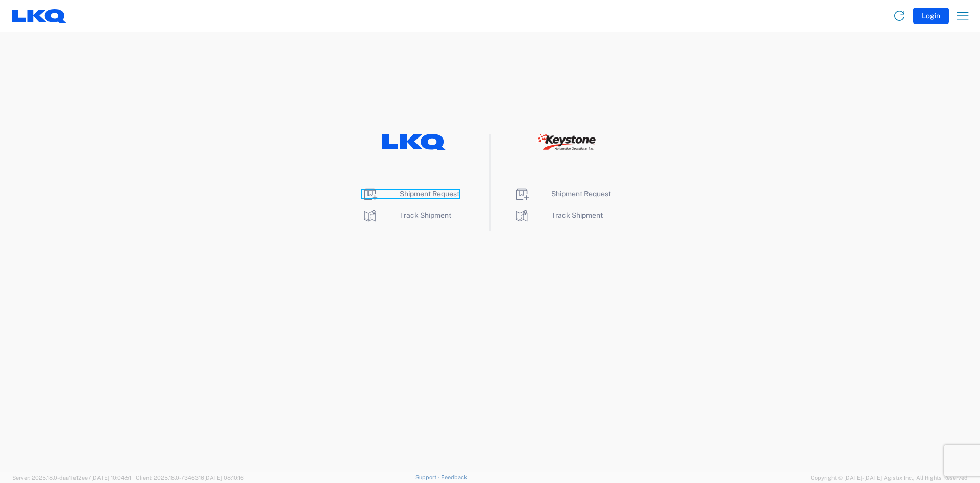  I want to click on span: Client: 2025.18.0-7346316, so click(190, 478).